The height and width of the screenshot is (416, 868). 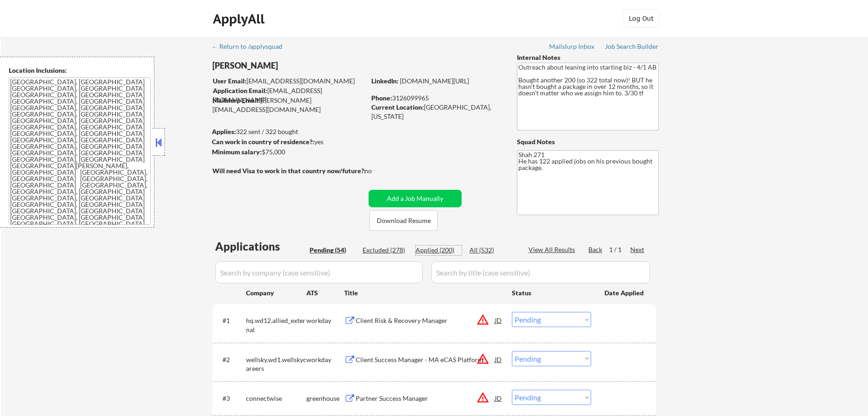 I want to click on div: yes, so click(x=287, y=142).